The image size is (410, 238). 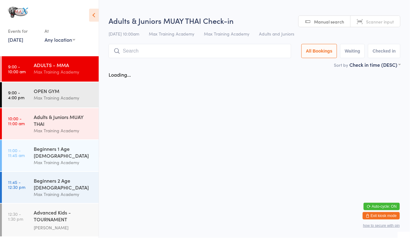 What do you see at coordinates (60, 31) in the screenshot?
I see `div: At` at bounding box center [60, 31].